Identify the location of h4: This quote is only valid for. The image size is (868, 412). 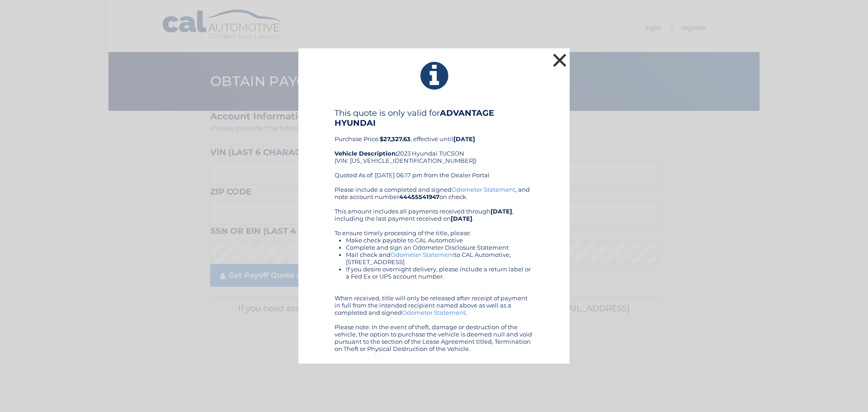
(434, 118).